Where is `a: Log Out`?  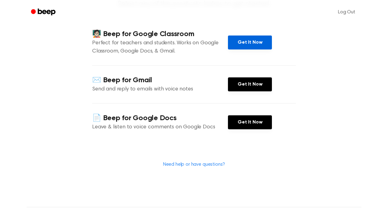
a: Log Out is located at coordinates (346, 12).